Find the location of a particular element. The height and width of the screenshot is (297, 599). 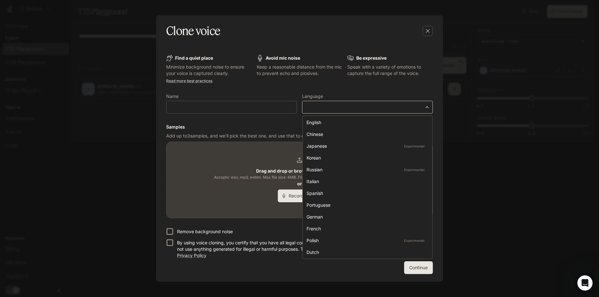

div: Spanish is located at coordinates (366, 193).